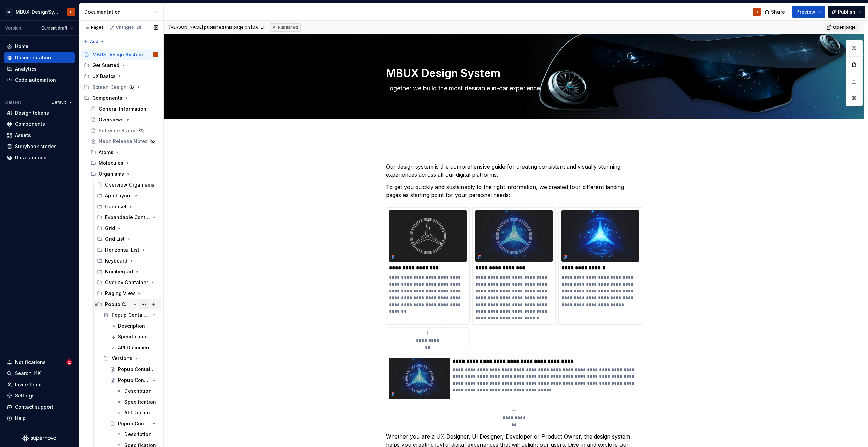 This screenshot has height=447, width=868. I want to click on span: Open page, so click(844, 27).